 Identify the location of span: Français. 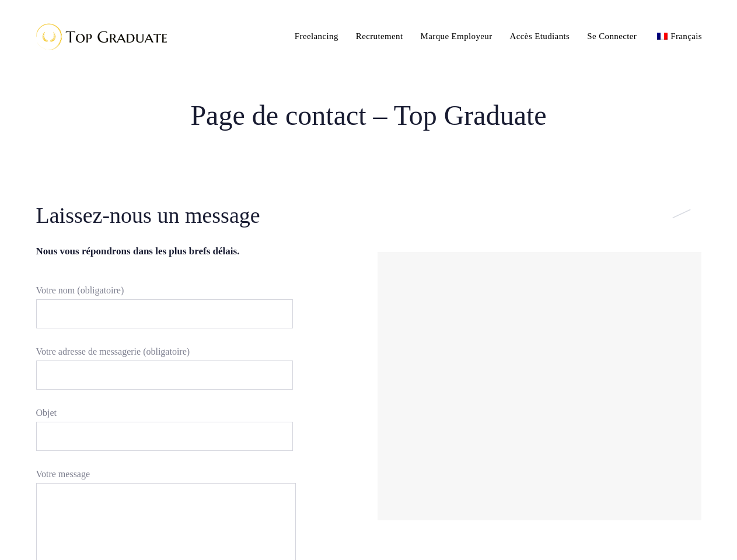
(686, 36).